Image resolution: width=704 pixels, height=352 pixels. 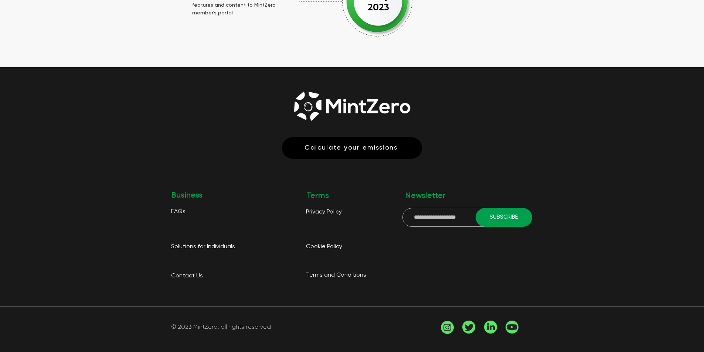 I want to click on span: Contact Us, so click(x=187, y=276).